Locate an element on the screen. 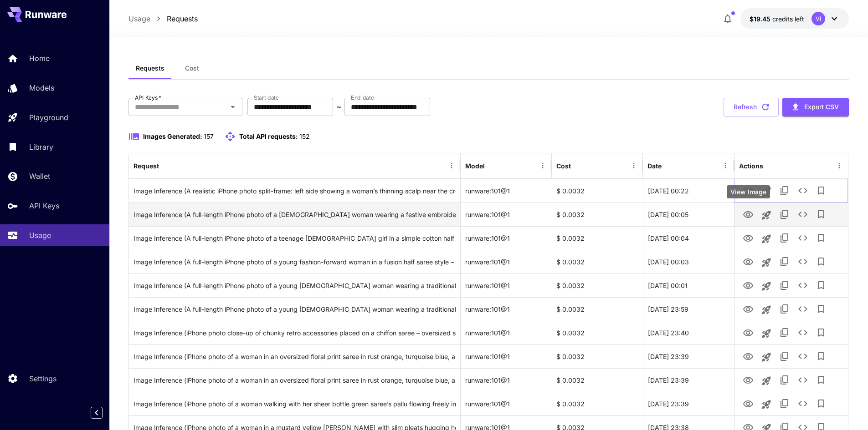 Image resolution: width=868 pixels, height=430 pixels. div: Collapse sidebar is located at coordinates (104, 413).